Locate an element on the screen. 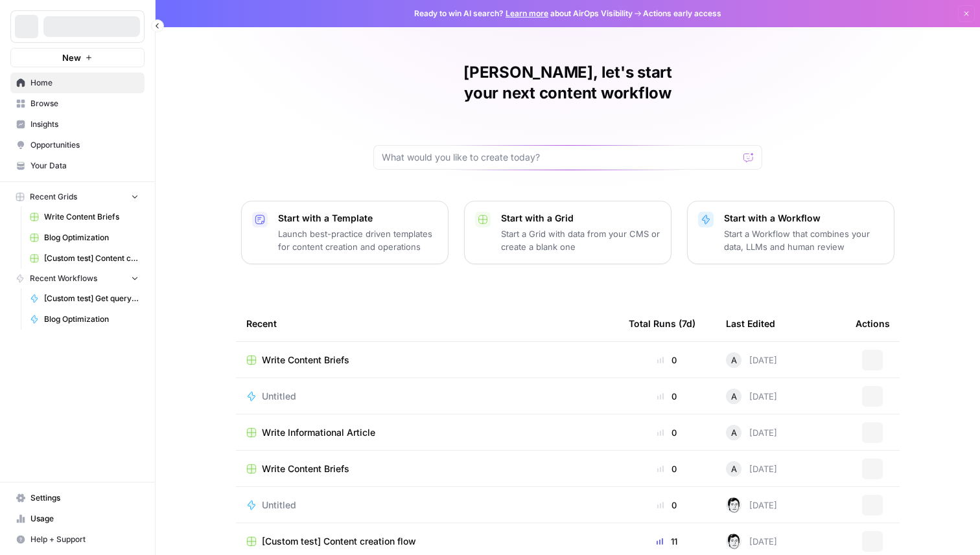  span: Recent Workflows is located at coordinates (63, 279).